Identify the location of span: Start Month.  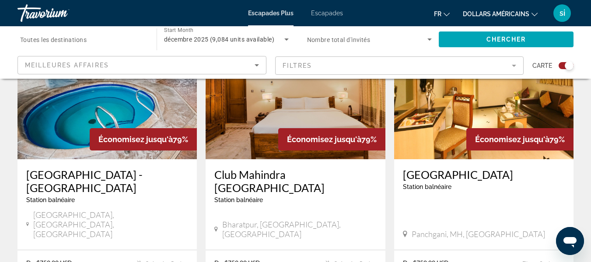
(178, 30).